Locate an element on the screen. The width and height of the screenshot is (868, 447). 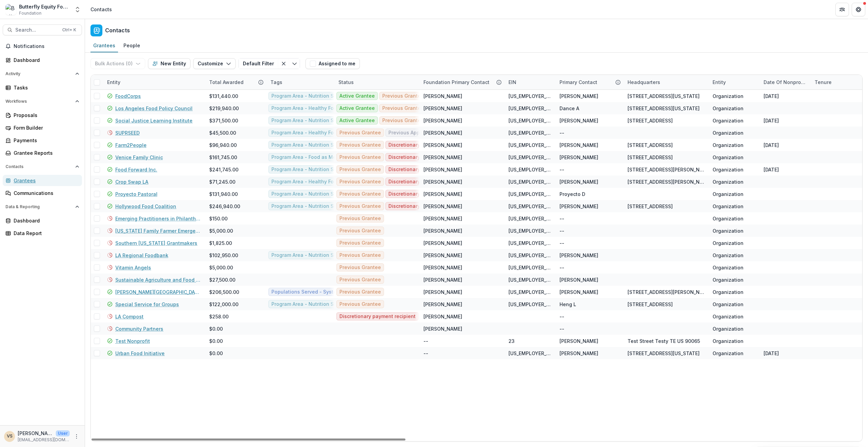
div: $5,000.00 is located at coordinates (221, 267).